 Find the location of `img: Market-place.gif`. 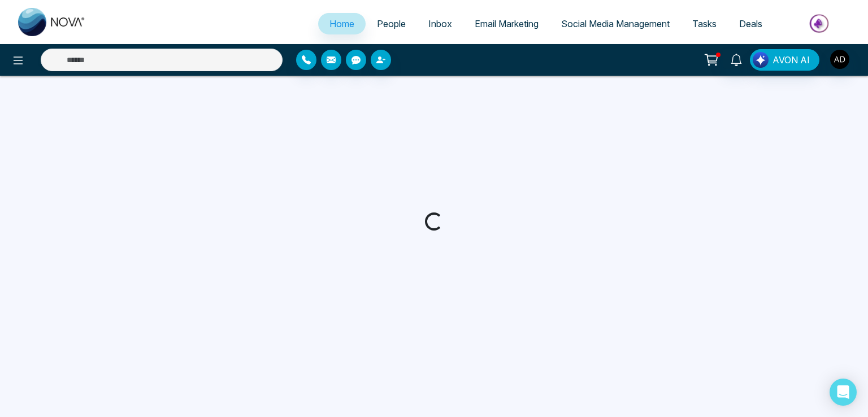

img: Market-place.gif is located at coordinates (820, 23).